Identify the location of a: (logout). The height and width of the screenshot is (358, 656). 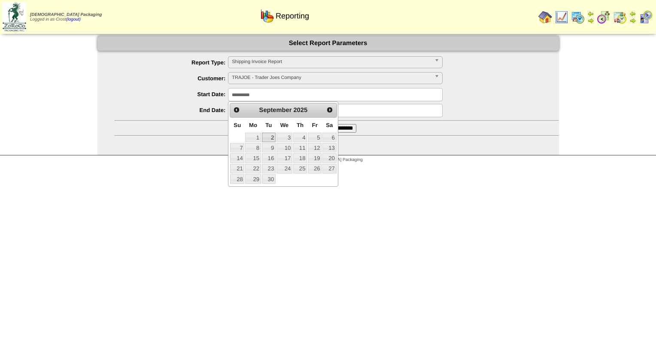
(73, 19).